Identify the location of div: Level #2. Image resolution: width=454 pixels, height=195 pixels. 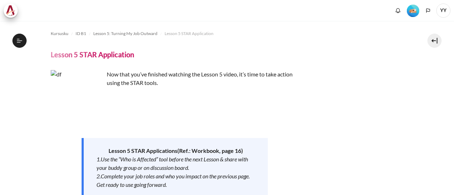
(413, 10).